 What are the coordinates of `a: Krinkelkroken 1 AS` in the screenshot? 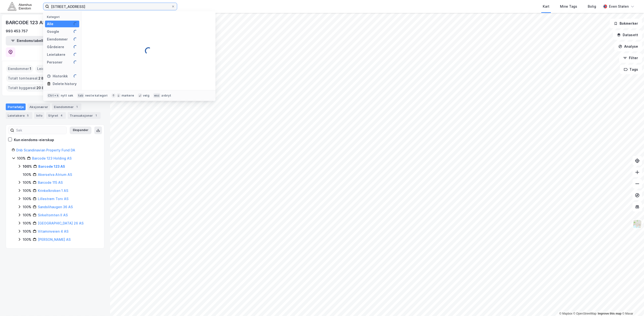 It's located at (53, 190).